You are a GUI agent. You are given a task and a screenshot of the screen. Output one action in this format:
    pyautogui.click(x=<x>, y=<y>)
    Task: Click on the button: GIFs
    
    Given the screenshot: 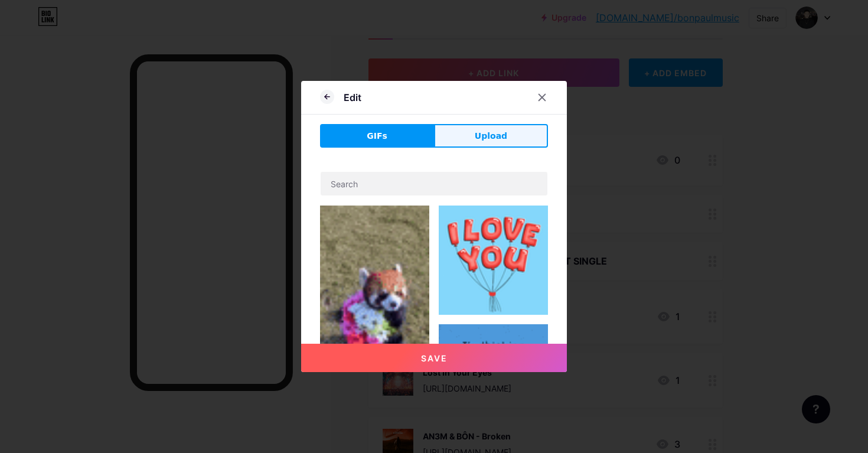 What is the action you would take?
    pyautogui.click(x=377, y=136)
    